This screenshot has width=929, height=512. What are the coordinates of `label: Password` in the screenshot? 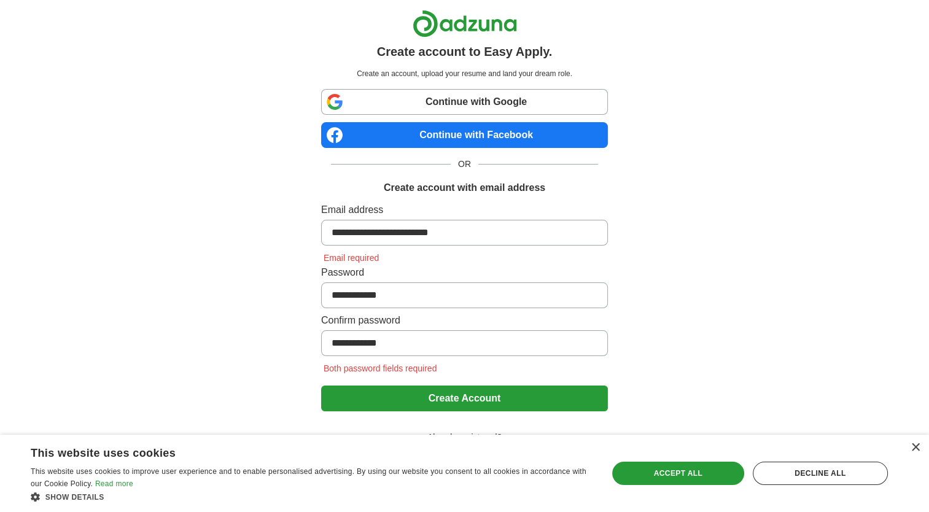 It's located at (464, 273).